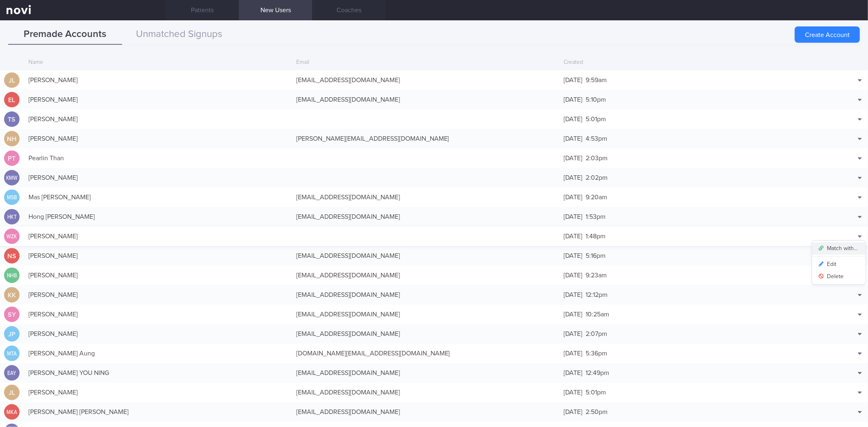 Image resolution: width=868 pixels, height=427 pixels. I want to click on span: 2:03pm, so click(596, 158).